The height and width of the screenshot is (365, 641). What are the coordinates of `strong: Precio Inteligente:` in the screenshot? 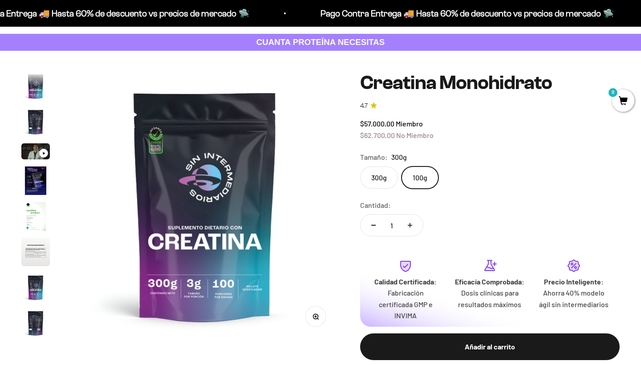 It's located at (573, 281).